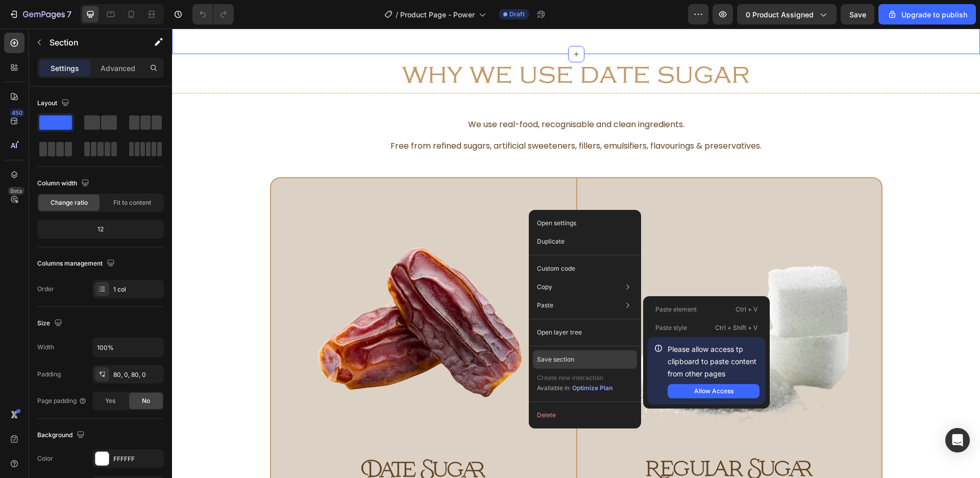 The width and height of the screenshot is (980, 478). What do you see at coordinates (517, 14) in the screenshot?
I see `span: Draft` at bounding box center [517, 14].